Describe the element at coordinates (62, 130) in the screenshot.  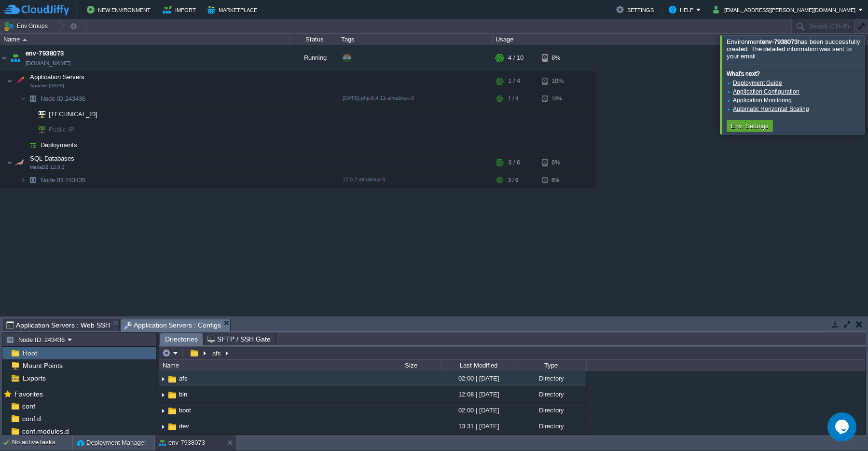
I see `a: Public IP` at that location.